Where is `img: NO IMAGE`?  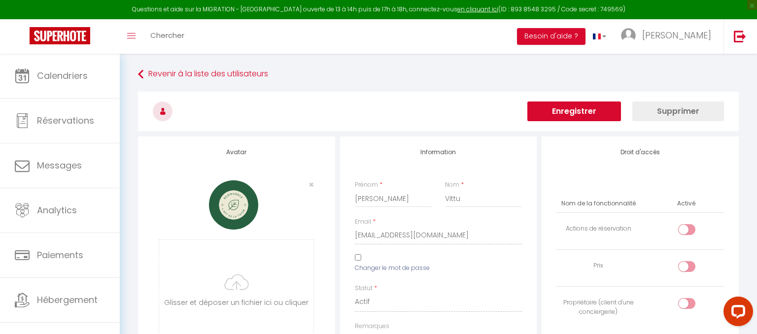 img: NO IMAGE is located at coordinates (233, 205).